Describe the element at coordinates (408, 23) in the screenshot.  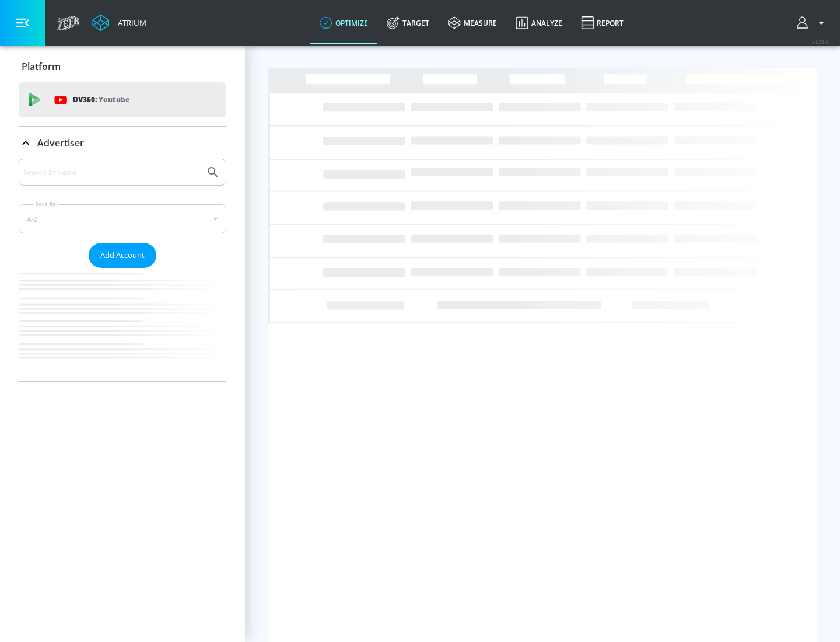
I see `a: Target` at that location.